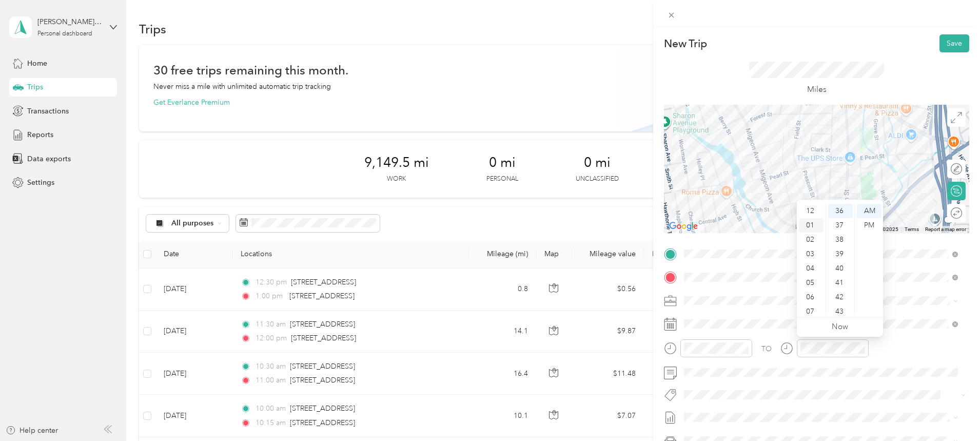  Describe the element at coordinates (869, 211) in the screenshot. I see `div: AM` at that location.